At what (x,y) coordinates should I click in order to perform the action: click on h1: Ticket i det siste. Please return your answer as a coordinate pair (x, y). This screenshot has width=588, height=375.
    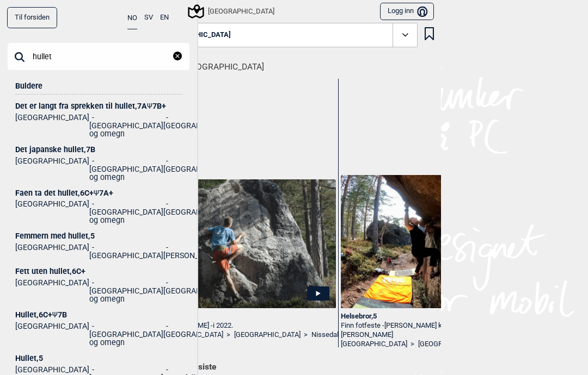
    Looking at the image, I should click on (294, 368).